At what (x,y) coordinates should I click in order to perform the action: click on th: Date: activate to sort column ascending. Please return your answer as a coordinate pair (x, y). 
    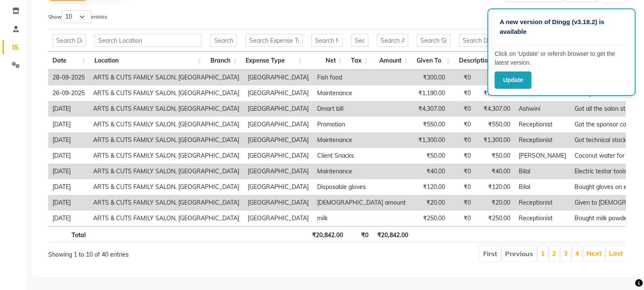
    Looking at the image, I should click on (69, 61).